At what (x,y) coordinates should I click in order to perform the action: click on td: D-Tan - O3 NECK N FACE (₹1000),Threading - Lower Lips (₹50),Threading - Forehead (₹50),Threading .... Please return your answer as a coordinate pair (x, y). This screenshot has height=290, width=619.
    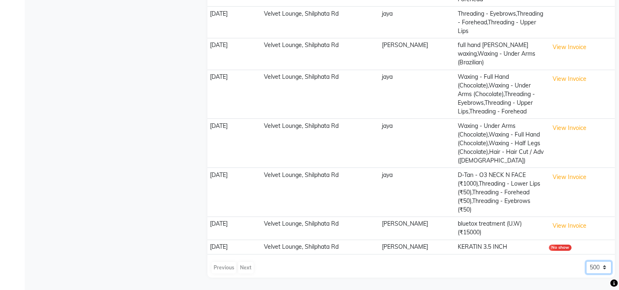
    Looking at the image, I should click on (501, 192).